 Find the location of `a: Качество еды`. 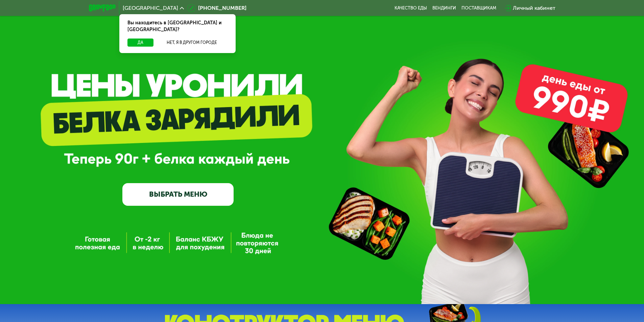

a: Качество еды is located at coordinates (411, 8).